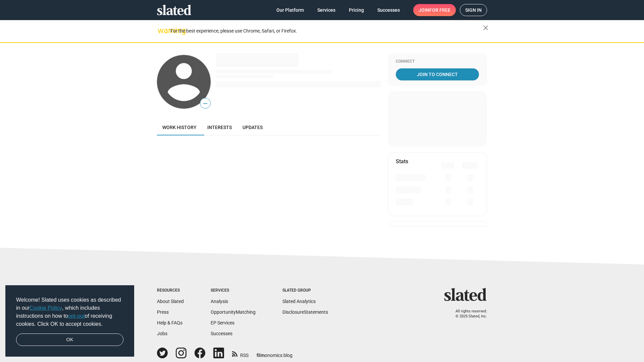 The image size is (644, 362). What do you see at coordinates (290, 10) in the screenshot?
I see `span: Our Platform` at bounding box center [290, 10].